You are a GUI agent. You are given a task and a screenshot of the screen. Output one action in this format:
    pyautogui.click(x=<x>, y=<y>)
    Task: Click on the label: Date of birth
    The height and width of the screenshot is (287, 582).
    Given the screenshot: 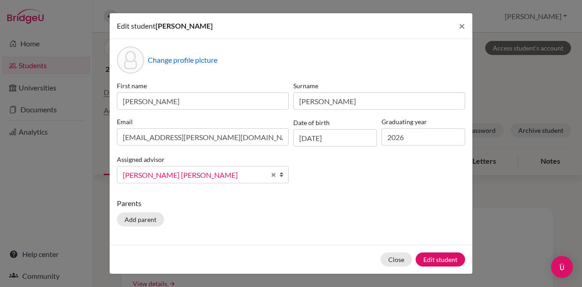 What is the action you would take?
    pyautogui.click(x=311, y=122)
    